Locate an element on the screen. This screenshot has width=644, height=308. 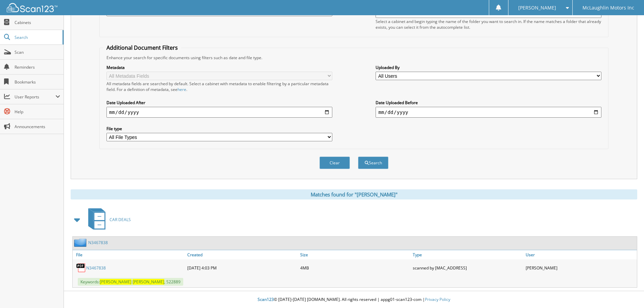
a: here is located at coordinates (182, 89).